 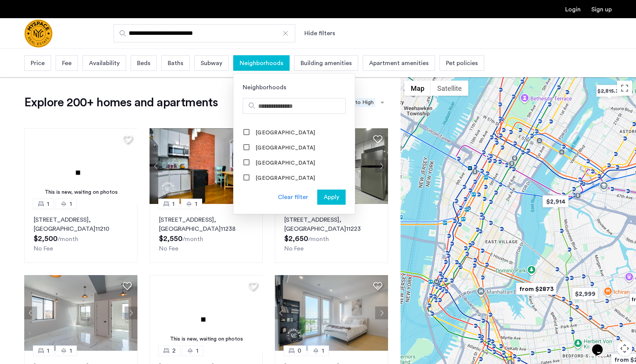 What do you see at coordinates (300, 106) in the screenshot?
I see `input: Search hoods` at bounding box center [300, 106].